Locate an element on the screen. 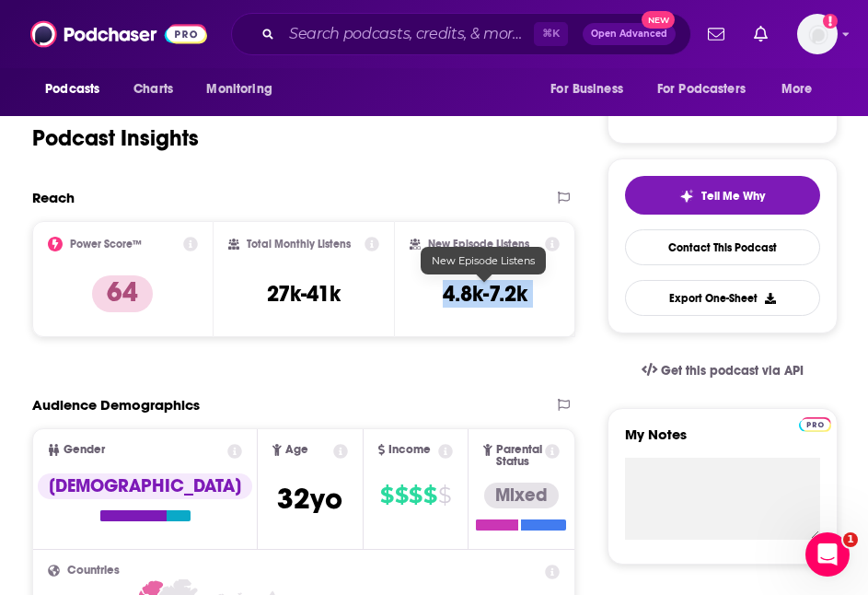 This screenshot has width=868, height=595. a: Get this podcast via API is located at coordinates (722, 371).